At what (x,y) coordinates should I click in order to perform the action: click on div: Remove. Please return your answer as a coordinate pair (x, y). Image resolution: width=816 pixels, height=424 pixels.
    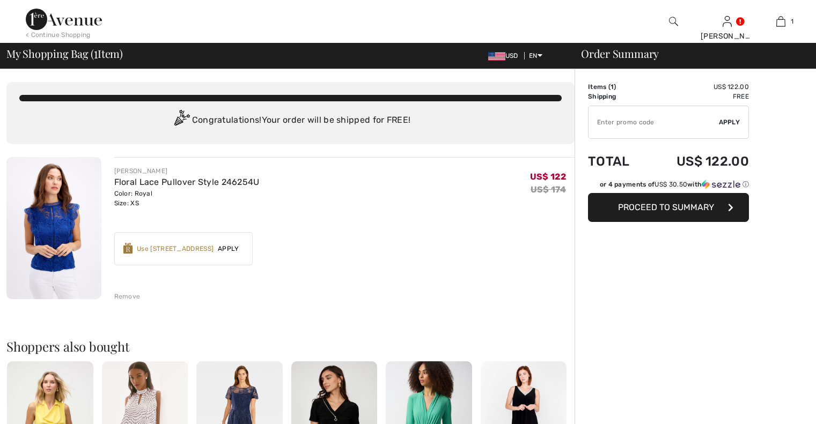
    Looking at the image, I should click on (127, 297).